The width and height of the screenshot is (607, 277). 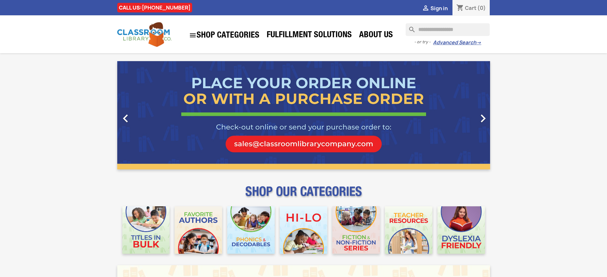 What do you see at coordinates (304, 115) in the screenshot?
I see `ul: Carousel container` at bounding box center [304, 115].